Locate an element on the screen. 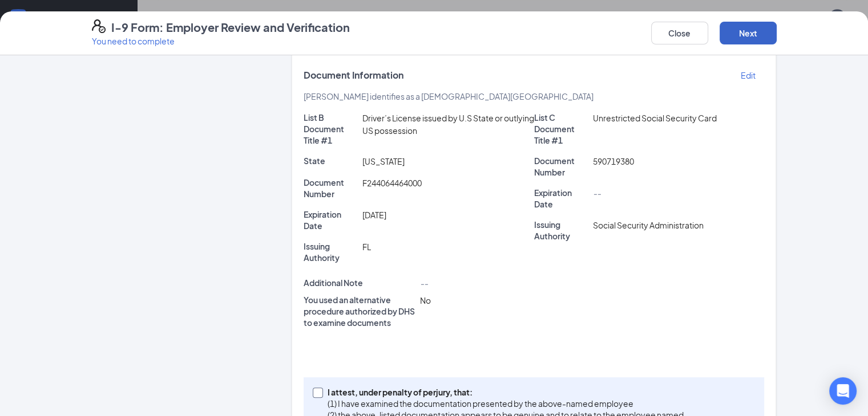 The image size is (868, 416). button: Next is located at coordinates (748, 33).